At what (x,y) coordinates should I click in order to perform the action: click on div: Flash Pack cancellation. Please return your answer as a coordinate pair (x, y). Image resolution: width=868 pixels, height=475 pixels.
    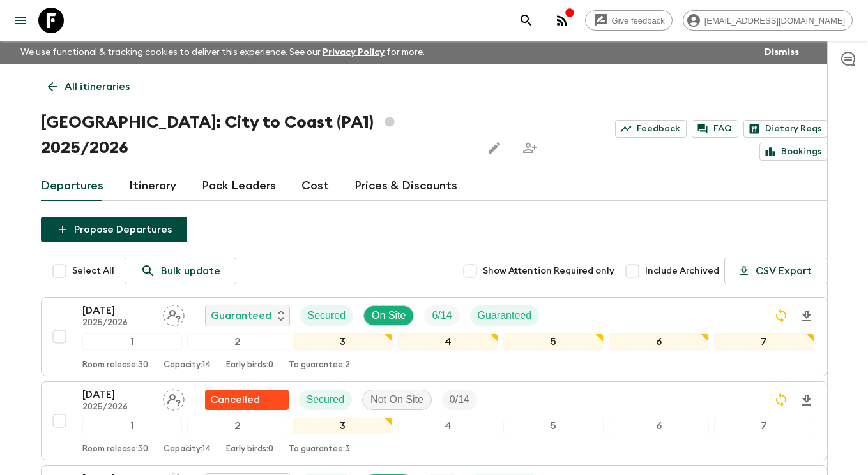
    Looking at the image, I should click on (247, 400).